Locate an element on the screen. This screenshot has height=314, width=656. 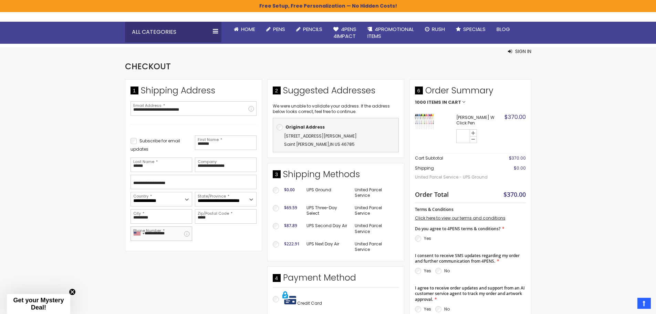
span: Shipping is located at coordinates (424, 168).